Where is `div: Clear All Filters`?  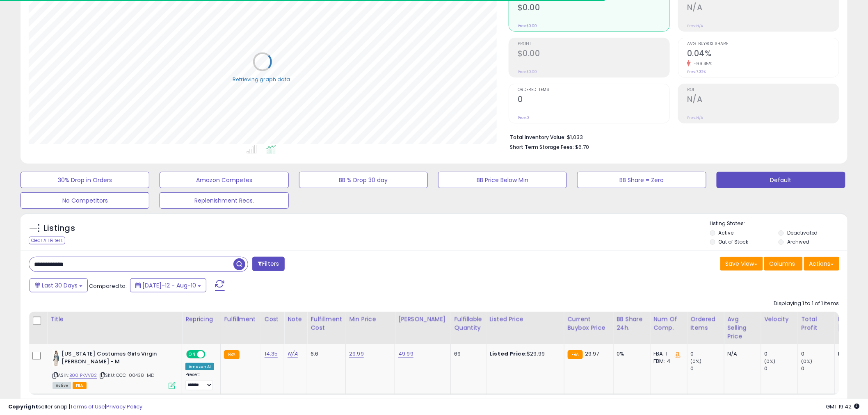 div: Clear All Filters is located at coordinates (46, 240).